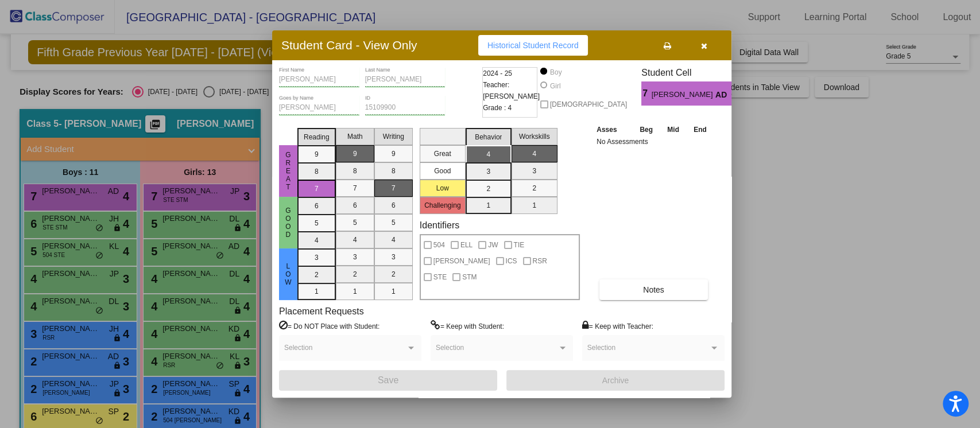  Describe the element at coordinates (673, 129) in the screenshot. I see `th: Mid` at that location.